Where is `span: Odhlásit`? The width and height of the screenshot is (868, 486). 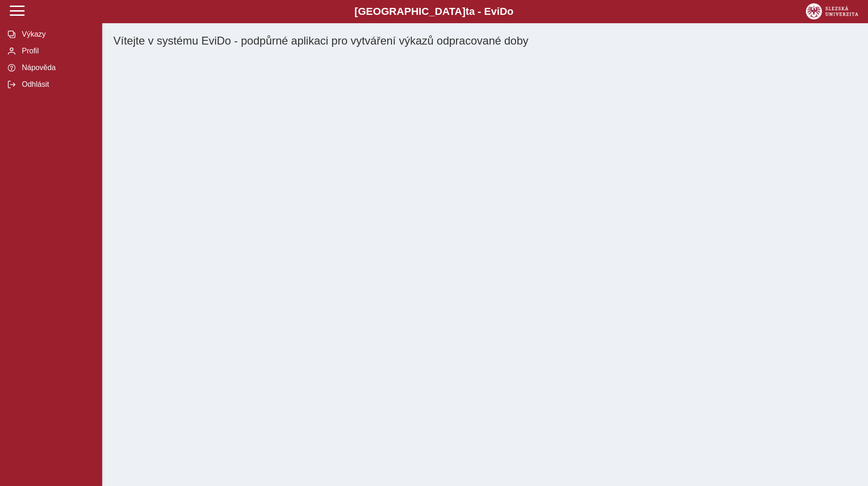 span: Odhlásit is located at coordinates (56, 85).